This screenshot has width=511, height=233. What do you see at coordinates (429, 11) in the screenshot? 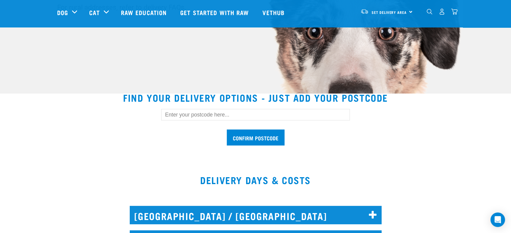
I see `img: home-icon-1@2x.png` at bounding box center [429, 11].